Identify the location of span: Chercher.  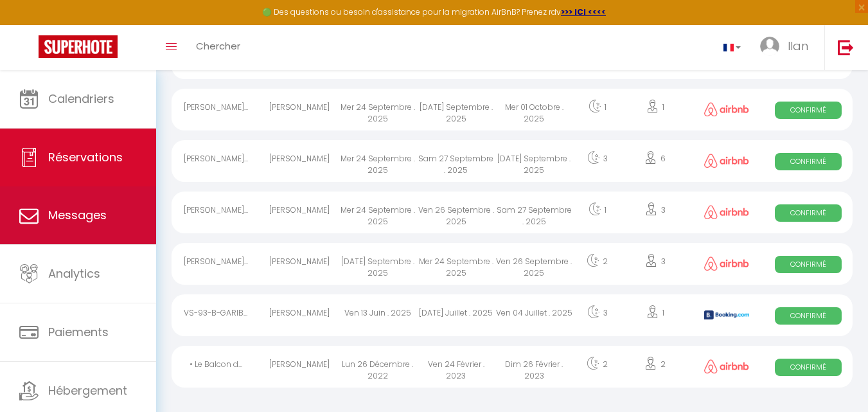
(218, 46).